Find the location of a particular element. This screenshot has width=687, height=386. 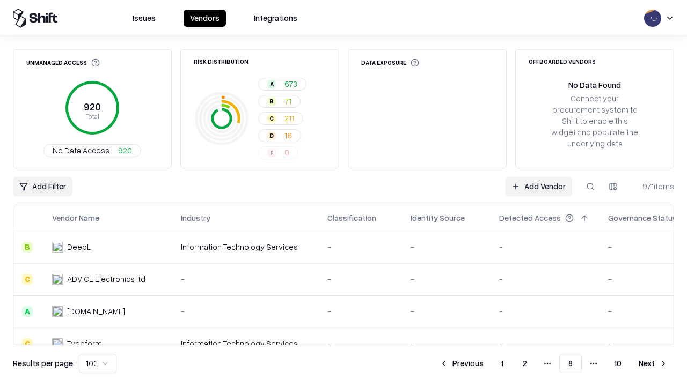

button: D16 is located at coordinates (280, 136).